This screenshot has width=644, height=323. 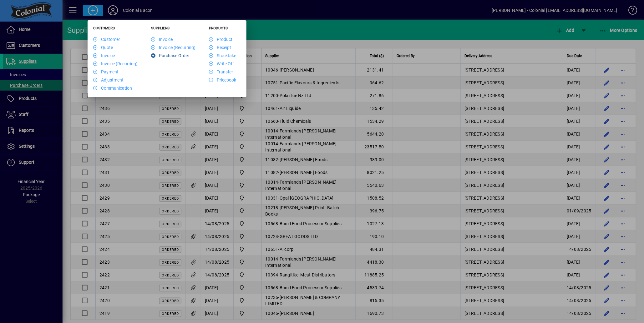 I want to click on a: Communication, so click(x=113, y=88).